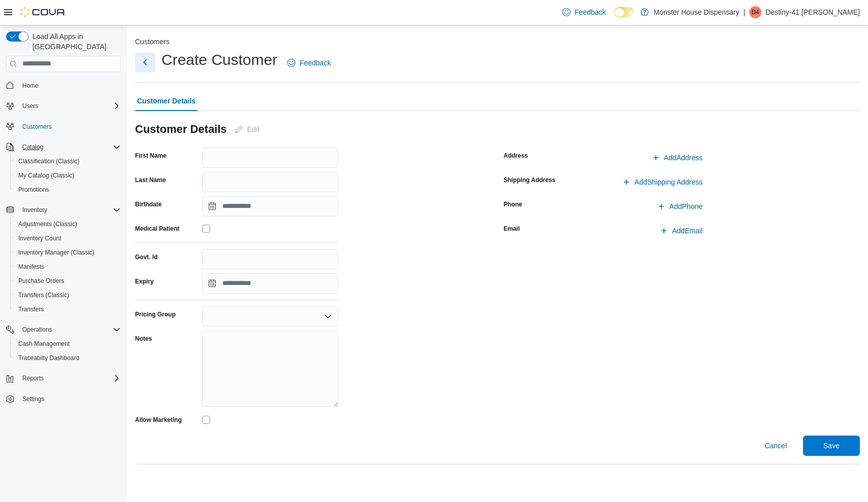 The height and width of the screenshot is (502, 868). I want to click on button: Adjustments (Classic), so click(68, 224).